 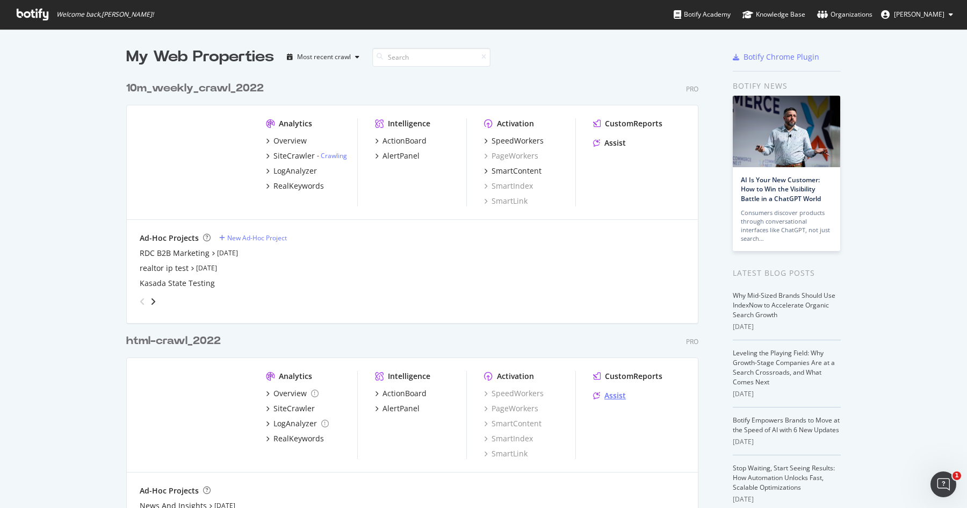 I want to click on div: New Ad-Hoc Project, so click(x=257, y=237).